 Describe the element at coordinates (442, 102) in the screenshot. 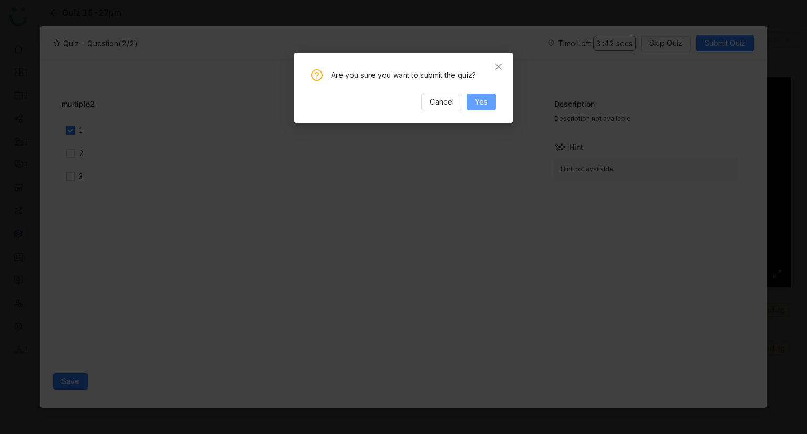

I see `button: Cancel` at that location.